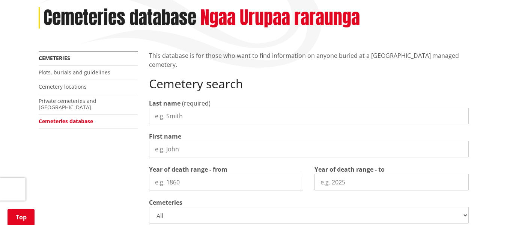  What do you see at coordinates (74, 72) in the screenshot?
I see `a: Plots, burials and guidelines` at bounding box center [74, 72].